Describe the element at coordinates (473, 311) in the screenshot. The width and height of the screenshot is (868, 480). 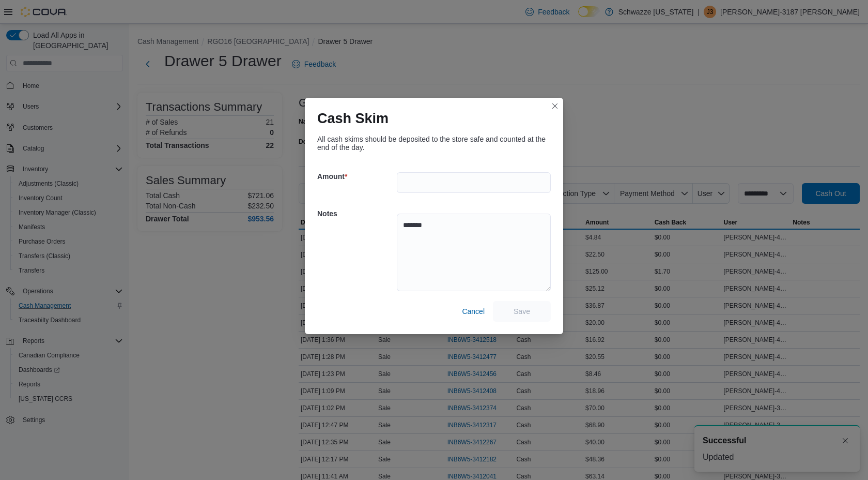
I see `span: Cancel` at that location.